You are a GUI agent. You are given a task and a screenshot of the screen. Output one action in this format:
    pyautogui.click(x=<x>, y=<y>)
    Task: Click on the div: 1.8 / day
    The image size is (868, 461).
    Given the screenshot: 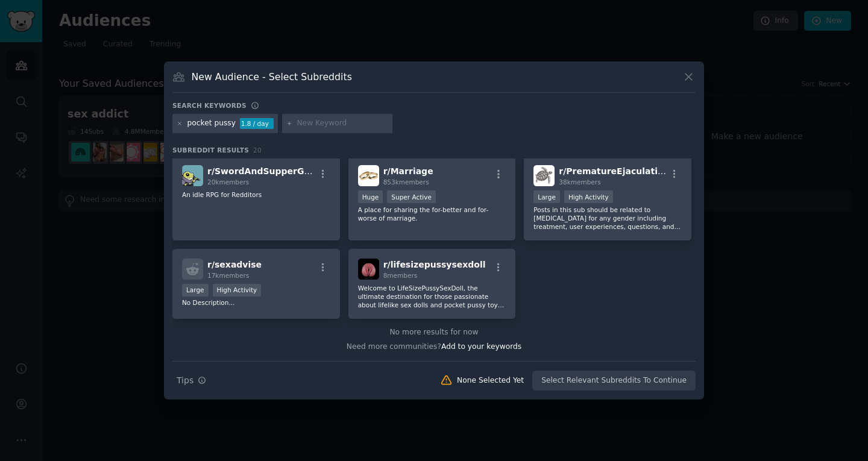 What is the action you would take?
    pyautogui.click(x=256, y=124)
    